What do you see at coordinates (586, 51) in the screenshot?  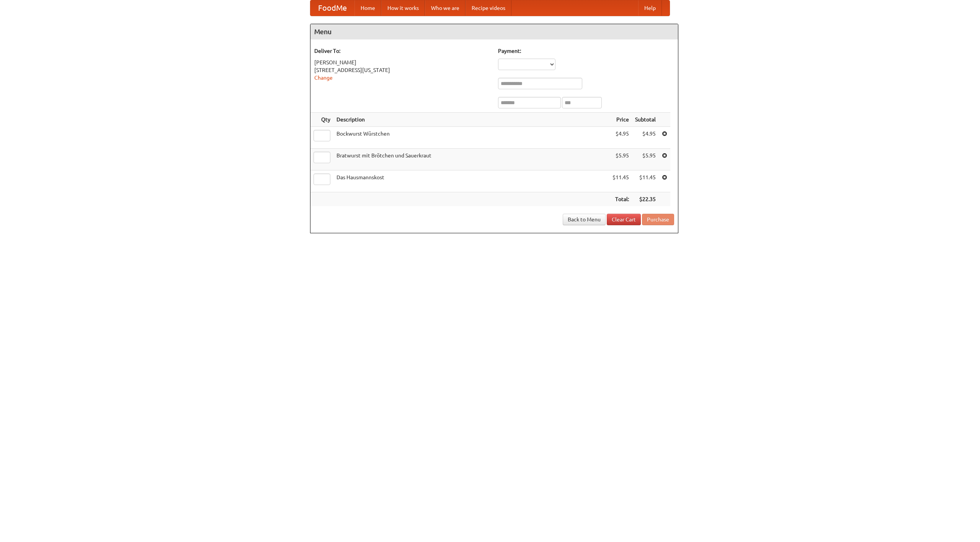 I see `h5: Payment:` at bounding box center [586, 51].